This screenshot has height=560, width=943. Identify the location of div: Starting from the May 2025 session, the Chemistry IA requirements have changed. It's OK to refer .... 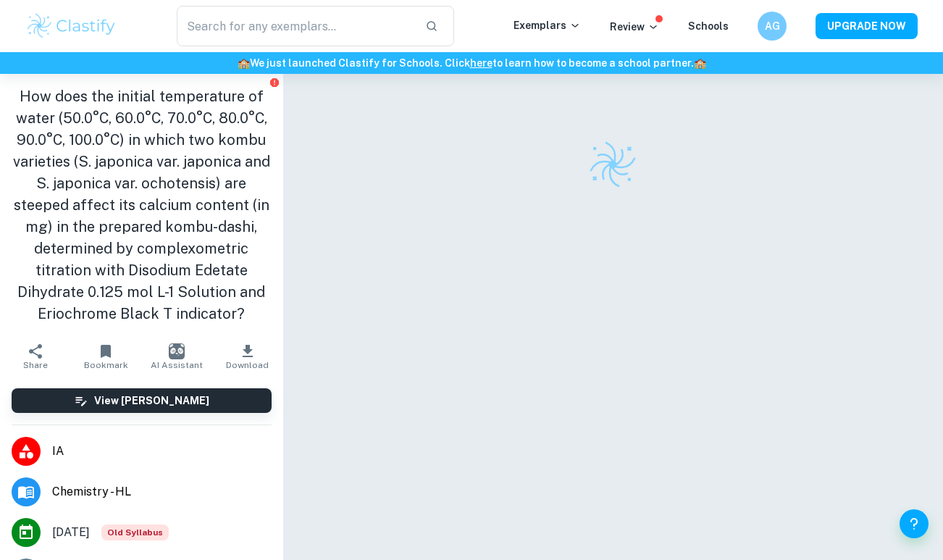
(135, 533).